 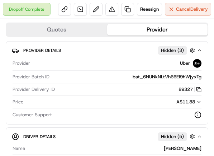 What do you see at coordinates (21, 63) in the screenshot?
I see `span: Provider` at bounding box center [21, 63].